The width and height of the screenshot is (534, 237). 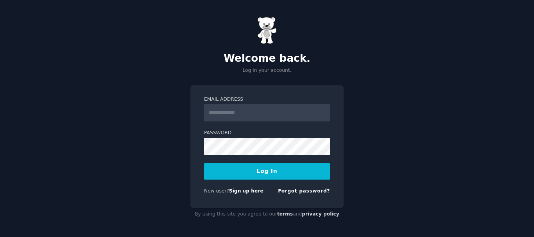 I want to click on label: Email Address, so click(x=267, y=100).